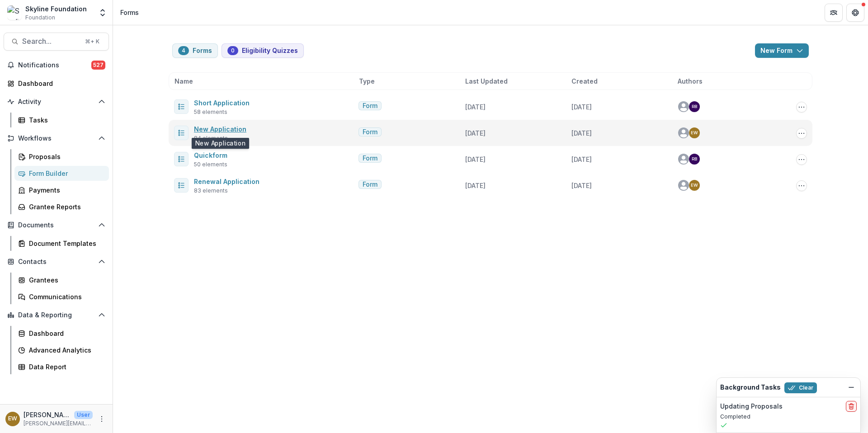  I want to click on a: Renewal Application, so click(227, 181).